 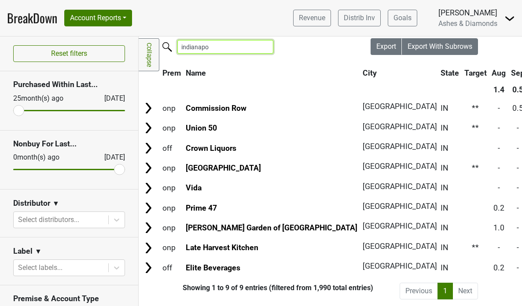 What do you see at coordinates (172, 73) in the screenshot?
I see `th: Prem: activate to sort column ascending` at bounding box center [172, 73].